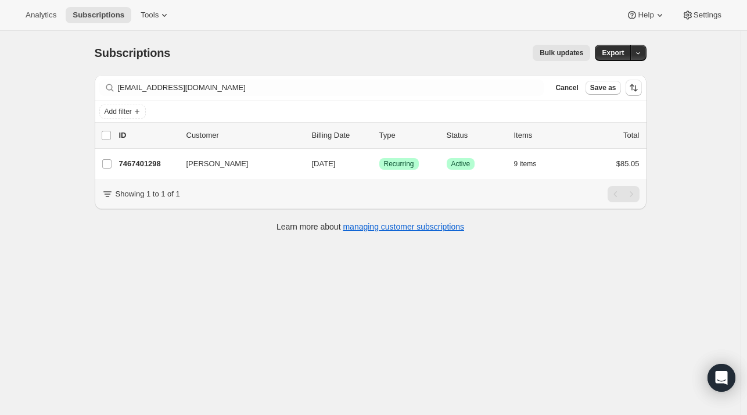 The width and height of the screenshot is (747, 415). Describe the element at coordinates (566, 88) in the screenshot. I see `button: Cancel` at that location.